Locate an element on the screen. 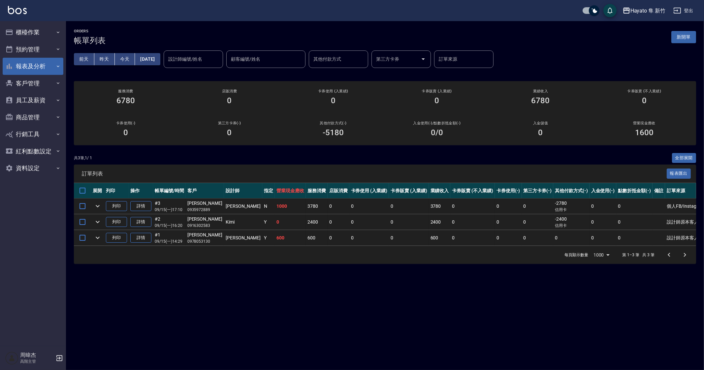 The height and width of the screenshot is (370, 704). h5: 周暐杰 is located at coordinates (37, 355).